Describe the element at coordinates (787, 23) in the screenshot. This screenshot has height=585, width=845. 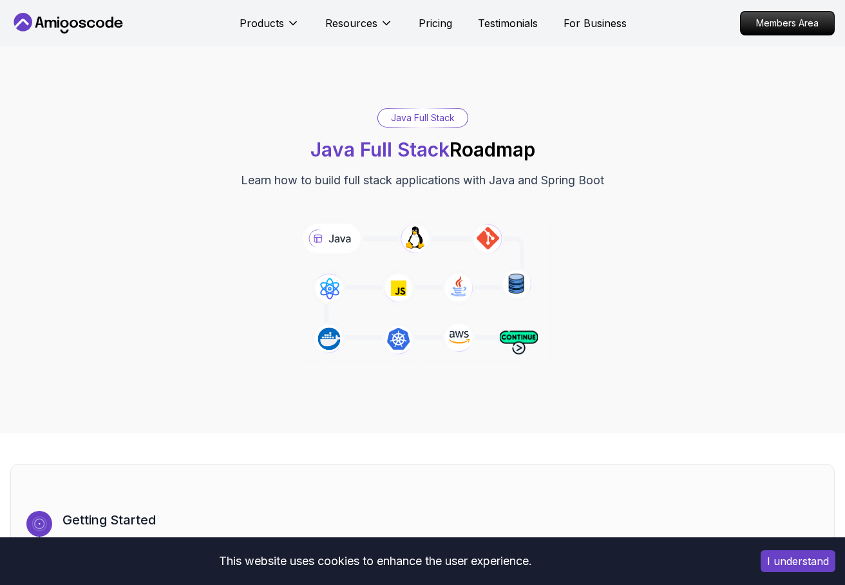
I see `p: Members Area` at that location.